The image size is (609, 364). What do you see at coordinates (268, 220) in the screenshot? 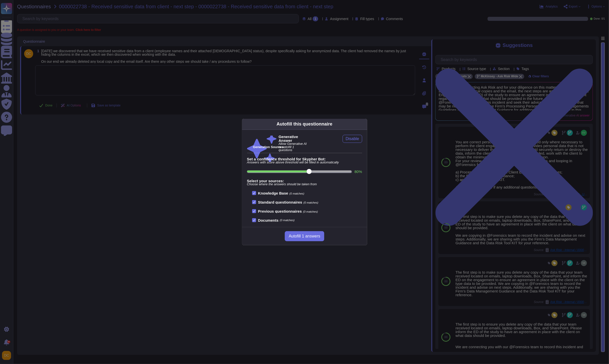
I see `b: Documents` at bounding box center [268, 220].